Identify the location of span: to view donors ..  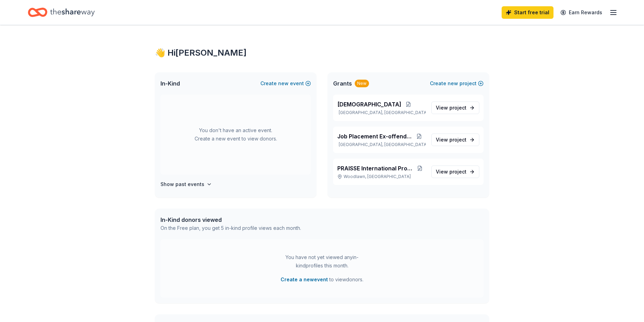
(322, 280).